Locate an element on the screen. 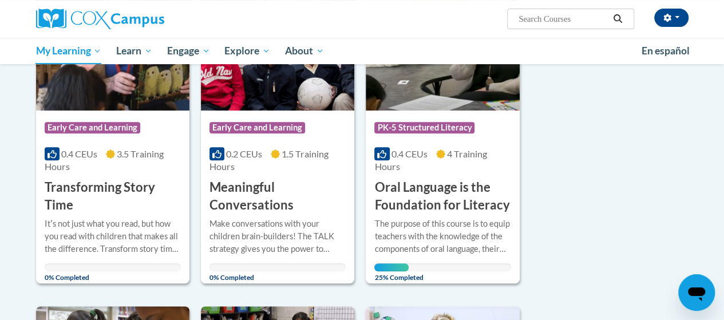 The height and width of the screenshot is (320, 724). a: Engage is located at coordinates (188, 51).